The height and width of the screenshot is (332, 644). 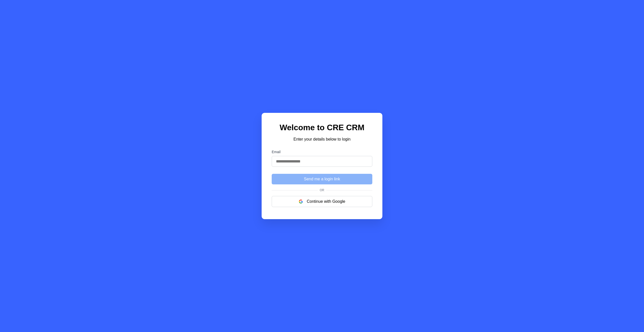 I want to click on img: google logo, so click(x=301, y=202).